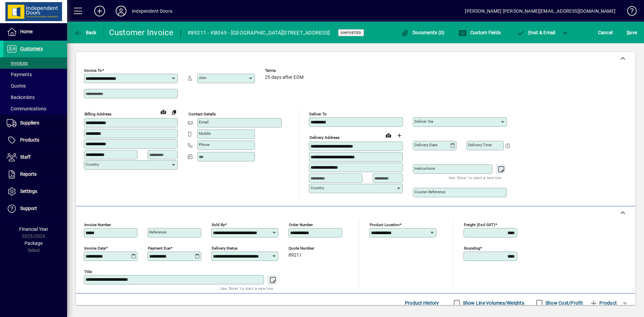  What do you see at coordinates (204, 134) in the screenshot?
I see `mat-label: Mobile` at bounding box center [204, 134].